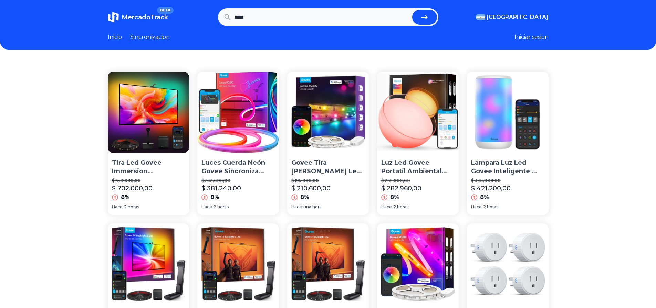 The height and width of the screenshot is (308, 656). Describe the element at coordinates (238, 264) in the screenshot. I see `img: Retroiluminación De Tv Govee 3 Lite Rgbicw De 16.4 Pies Para` at that location.